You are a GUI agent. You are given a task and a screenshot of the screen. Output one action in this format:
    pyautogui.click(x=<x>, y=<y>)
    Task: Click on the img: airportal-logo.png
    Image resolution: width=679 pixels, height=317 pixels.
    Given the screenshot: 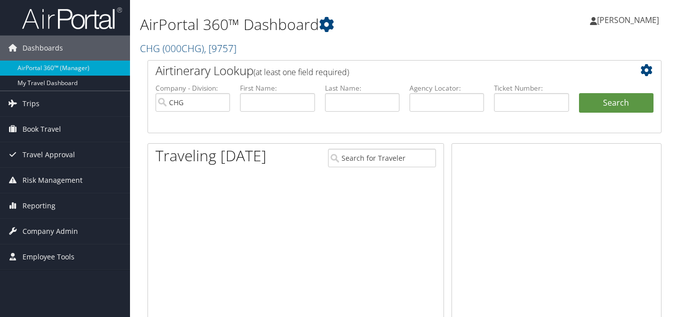 What is the action you would take?
    pyautogui.click(x=72, y=18)
    